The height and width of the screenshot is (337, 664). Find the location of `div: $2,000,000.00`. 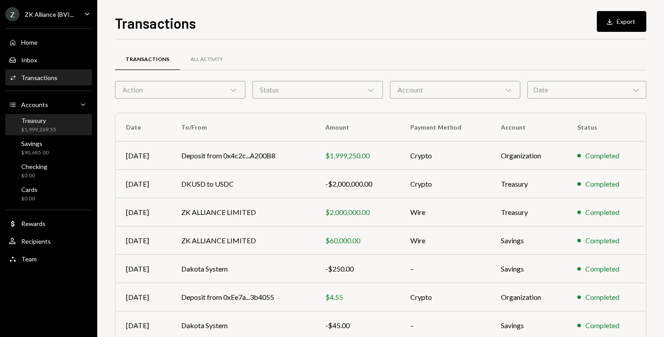

div: $2,000,000.00 is located at coordinates (357, 212).